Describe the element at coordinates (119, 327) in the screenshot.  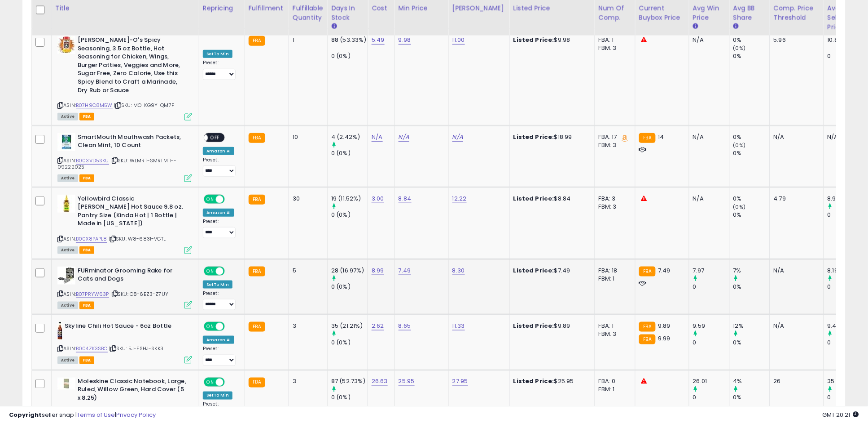
I see `b: Skyline Chili Hot Sauce - 6oz Bottle` at that location.